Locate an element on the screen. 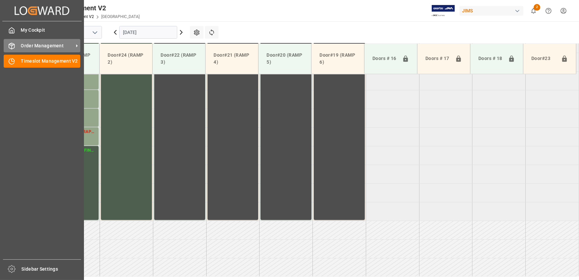 Image resolution: width=579 pixels, height=280 pixels. div: Doors # 16 is located at coordinates (384, 59).